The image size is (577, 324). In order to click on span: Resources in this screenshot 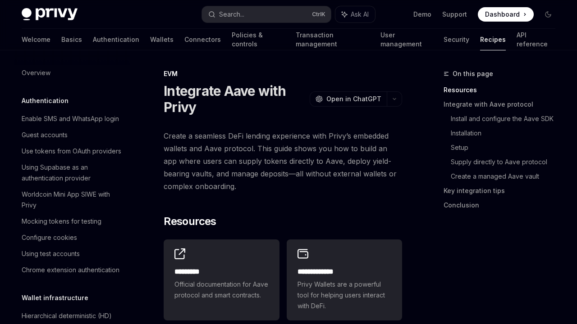, I will do `click(190, 222)`.